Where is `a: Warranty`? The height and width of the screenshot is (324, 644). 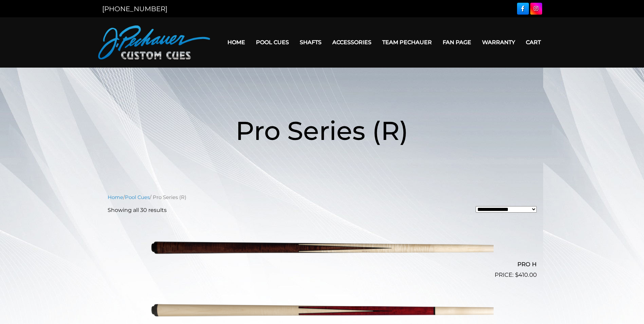 a: Warranty is located at coordinates (498, 42).